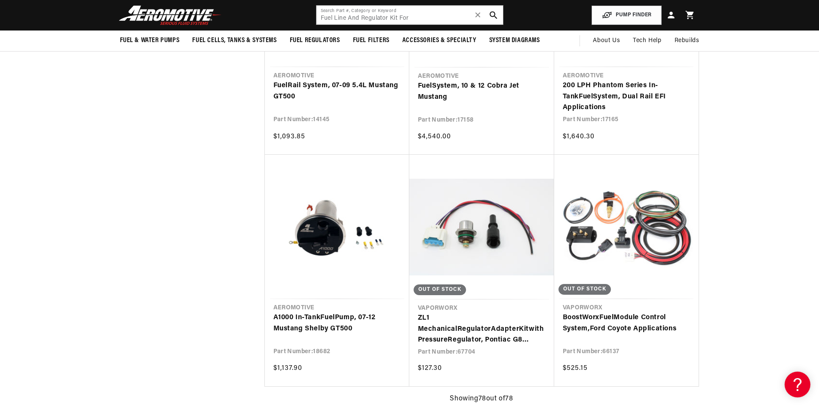 This screenshot has width=819, height=406. What do you see at coordinates (439, 40) in the screenshot?
I see `summary: Accessories & Specialty` at bounding box center [439, 40].